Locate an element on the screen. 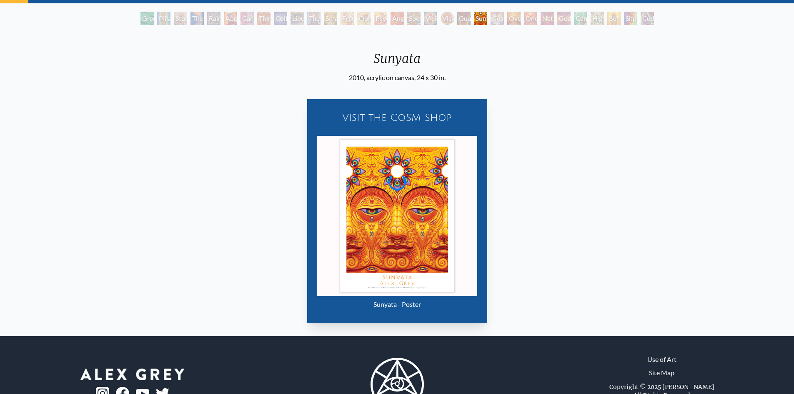  a: Site Map is located at coordinates (662, 373).